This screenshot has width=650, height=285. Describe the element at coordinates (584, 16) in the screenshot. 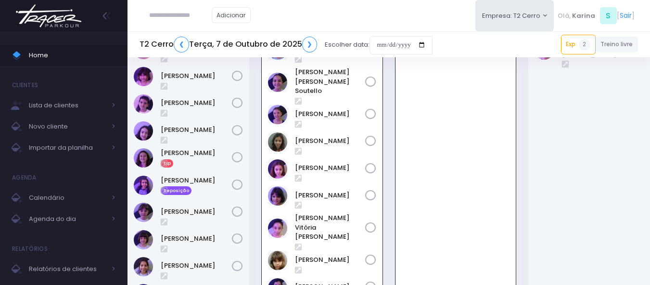

I see `span: Karina` at that location.